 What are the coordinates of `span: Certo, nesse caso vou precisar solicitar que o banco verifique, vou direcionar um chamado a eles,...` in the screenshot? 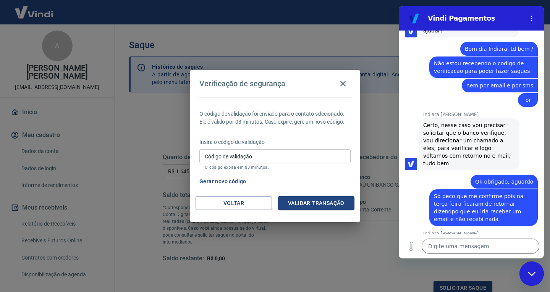 It's located at (70, 138).